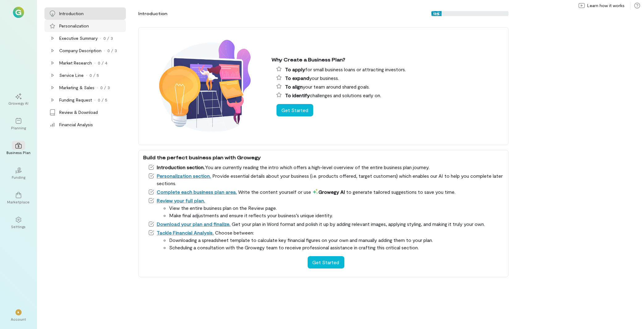  What do you see at coordinates (295, 69) in the screenshot?
I see `span: To apply` at bounding box center [295, 69].